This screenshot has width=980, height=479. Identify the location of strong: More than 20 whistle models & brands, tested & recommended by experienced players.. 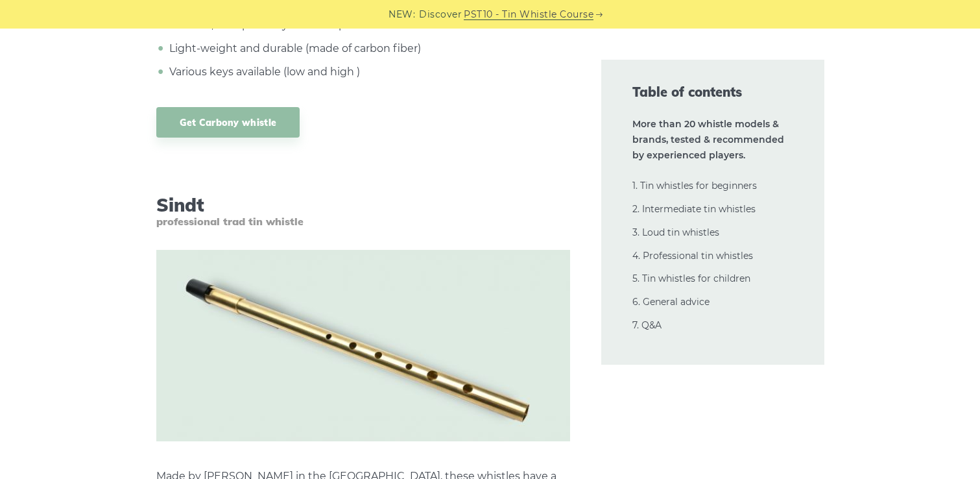
(709, 139).